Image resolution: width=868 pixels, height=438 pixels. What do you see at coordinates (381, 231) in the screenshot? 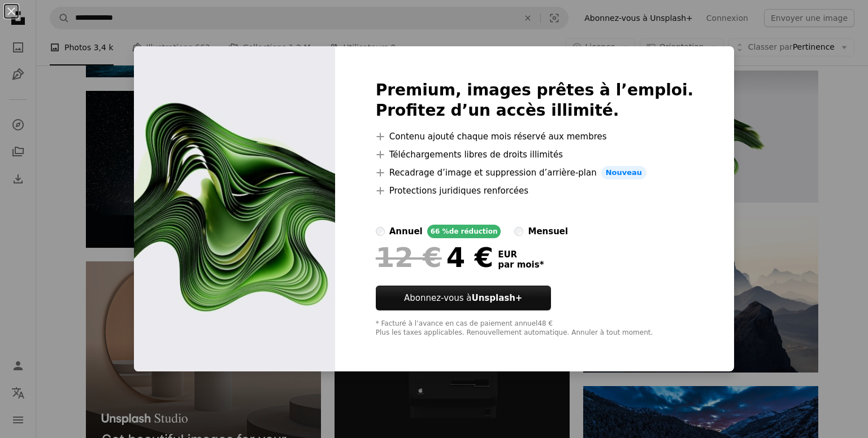
I see `input: annuel66 %de réduction` at bounding box center [381, 231].